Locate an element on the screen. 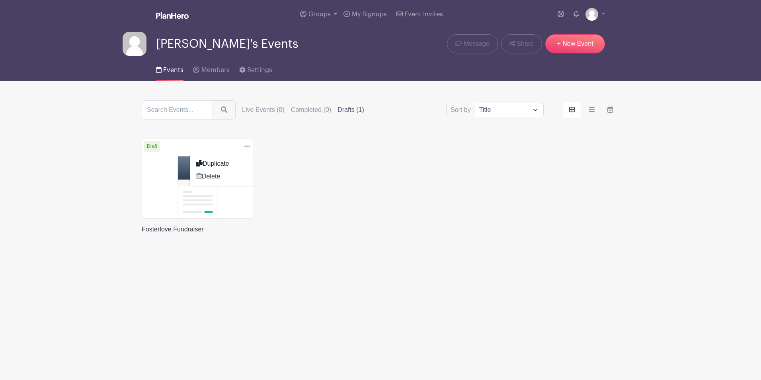 The width and height of the screenshot is (761, 380). img: logo_white-6c42ec7e38ccf1d336a20a19083b03d10ae64f83f12c07503d8b9e83406b4c7d.svg is located at coordinates (172, 16).